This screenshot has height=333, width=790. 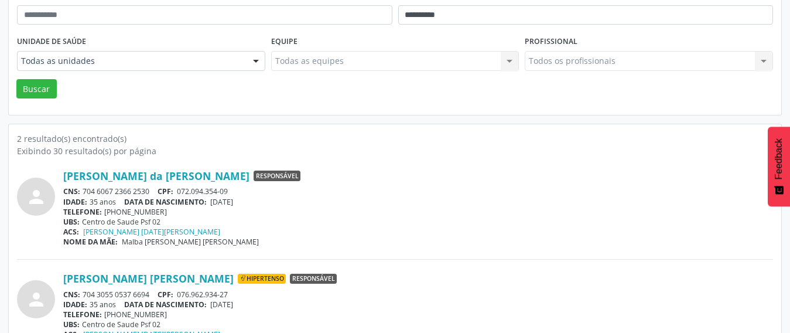 I want to click on span: ACS:, so click(x=71, y=231).